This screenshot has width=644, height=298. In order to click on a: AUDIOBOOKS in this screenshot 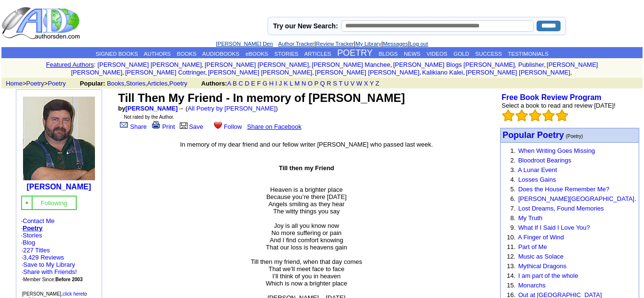, I will do `click(220, 54)`.